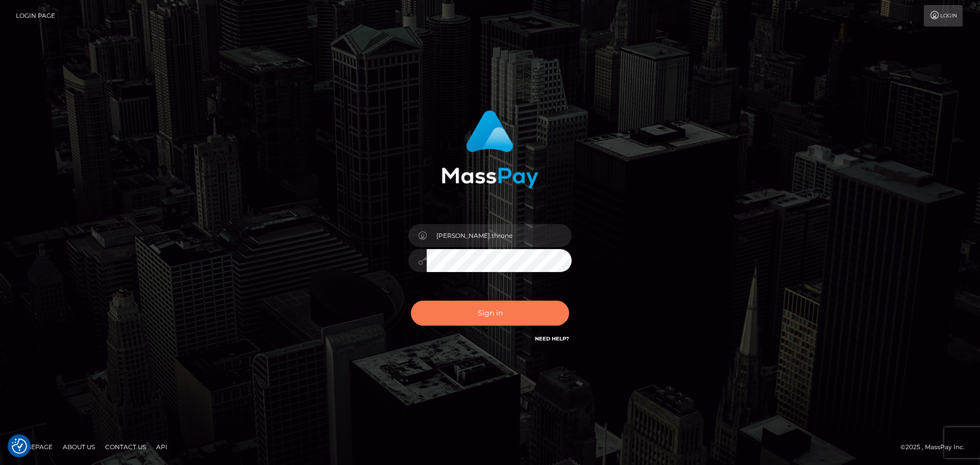 The image size is (980, 465). I want to click on button: Consent Preferences, so click(19, 446).